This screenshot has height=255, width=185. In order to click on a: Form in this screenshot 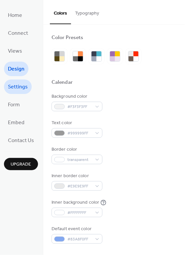, I will do `click(14, 104)`.